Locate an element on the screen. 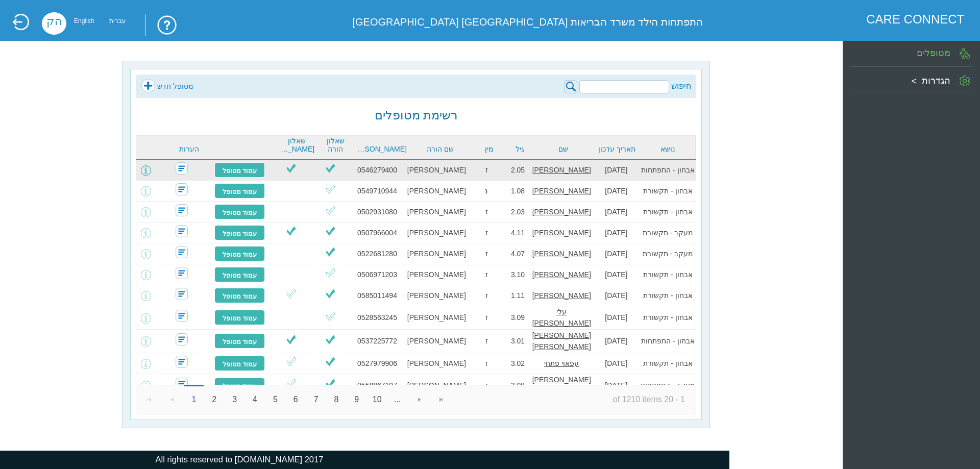  span: 1 - 20 of 1210 items is located at coordinates (649, 400).